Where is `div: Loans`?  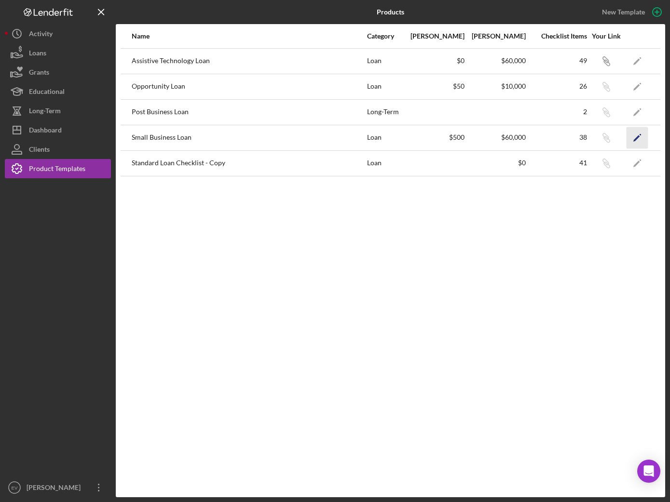
div: Loans is located at coordinates (38, 54).